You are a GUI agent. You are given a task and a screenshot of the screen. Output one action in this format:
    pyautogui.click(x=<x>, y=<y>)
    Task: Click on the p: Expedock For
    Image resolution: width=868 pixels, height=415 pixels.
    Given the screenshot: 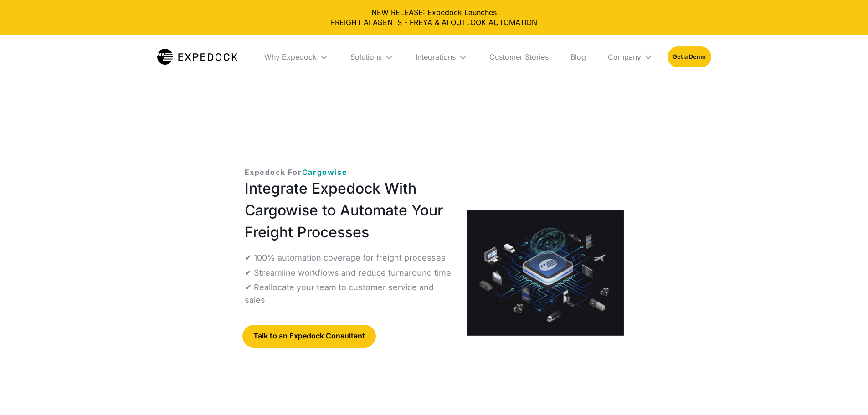 What is the action you would take?
    pyautogui.click(x=296, y=172)
    